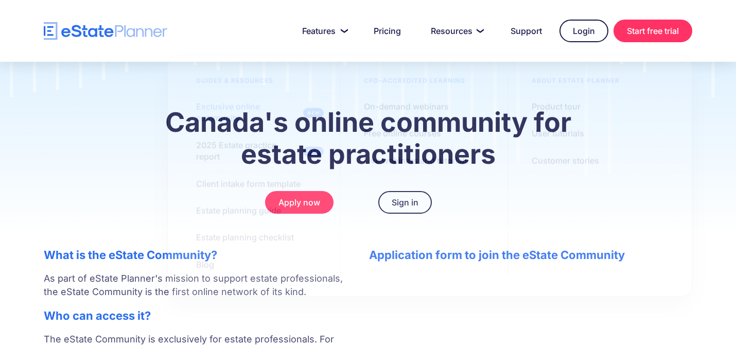 The height and width of the screenshot is (345, 736). Describe the element at coordinates (238, 211) in the screenshot. I see `a: Estate planning guide` at that location.